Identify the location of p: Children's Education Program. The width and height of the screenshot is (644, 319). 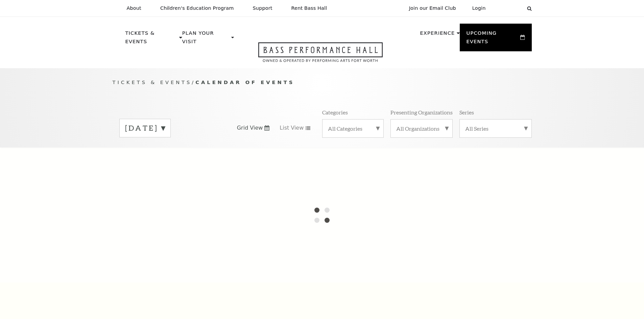
(197, 8).